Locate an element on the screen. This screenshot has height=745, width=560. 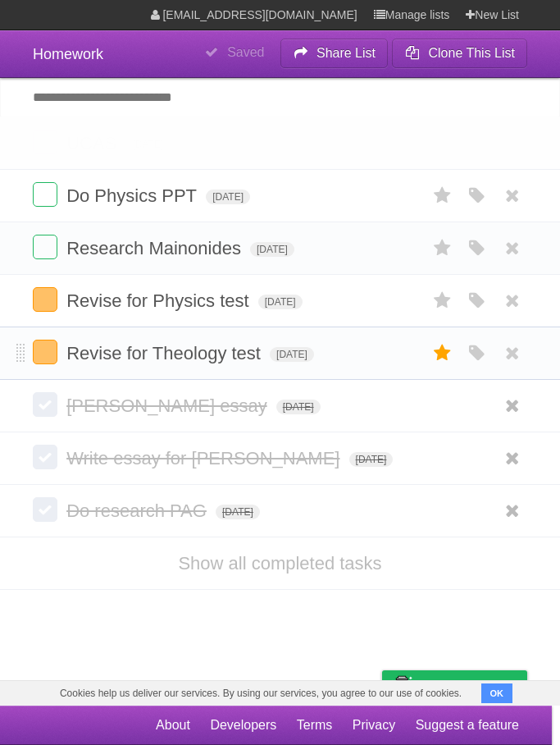
button: Share List is located at coordinates (334, 53).